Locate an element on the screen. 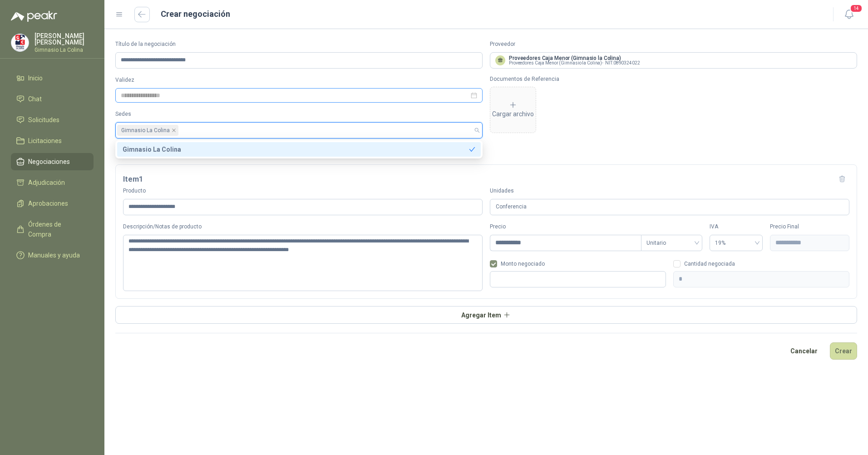 The image size is (868, 455). span: 19% is located at coordinates (736, 244).